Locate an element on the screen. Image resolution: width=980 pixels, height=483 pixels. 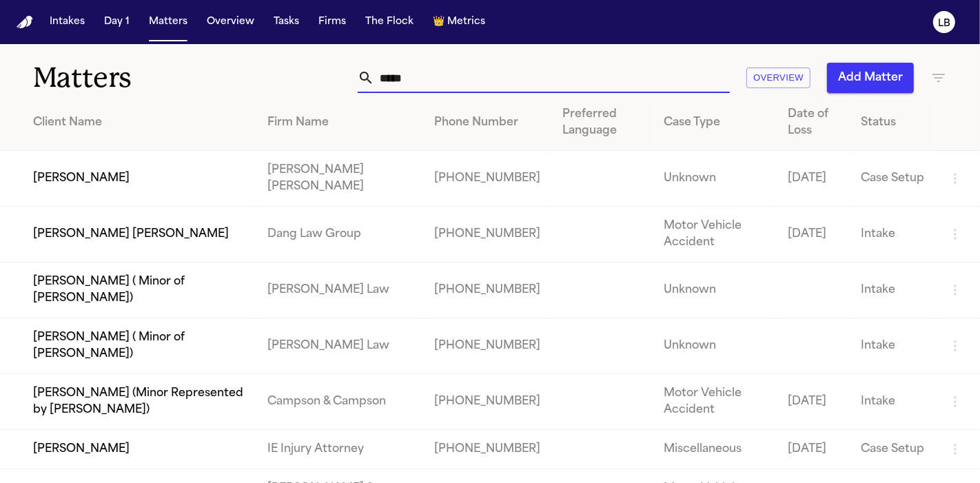
div: Case Type is located at coordinates (714, 122).